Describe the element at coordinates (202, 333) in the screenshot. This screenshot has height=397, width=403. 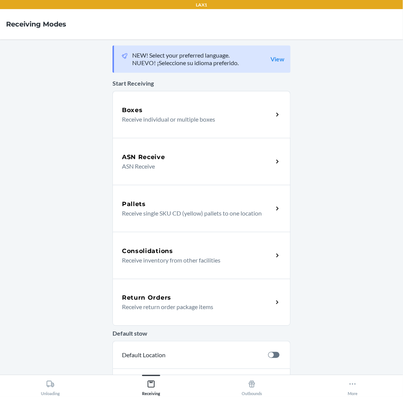
I see `p: Default stow` at that location.